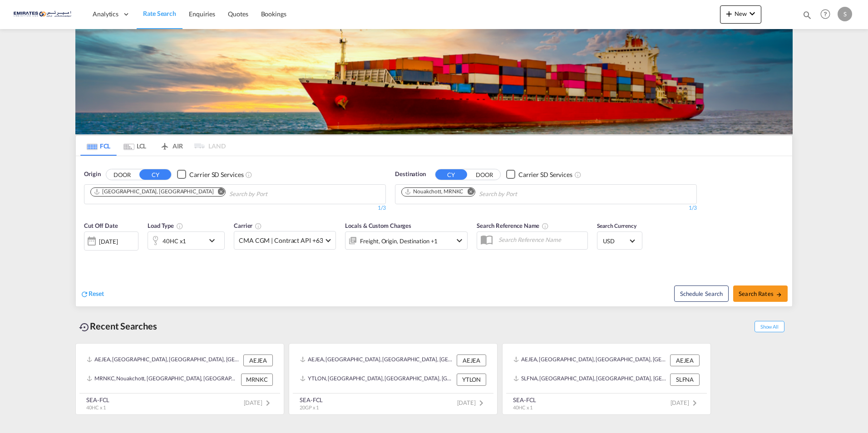 The height and width of the screenshot is (433, 868). What do you see at coordinates (617, 226) in the screenshot?
I see `span: Search Currency` at bounding box center [617, 226].